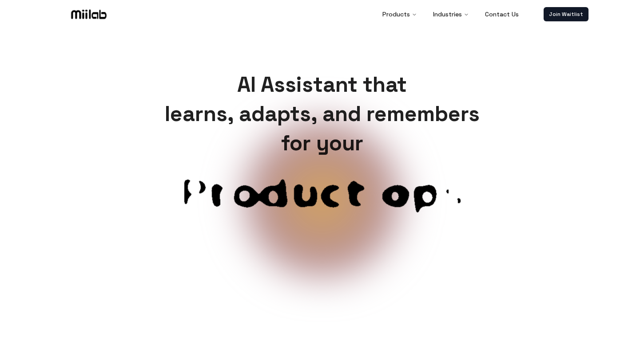  What do you see at coordinates (322, 214) in the screenshot?
I see `span: Customer service` at bounding box center [322, 214].